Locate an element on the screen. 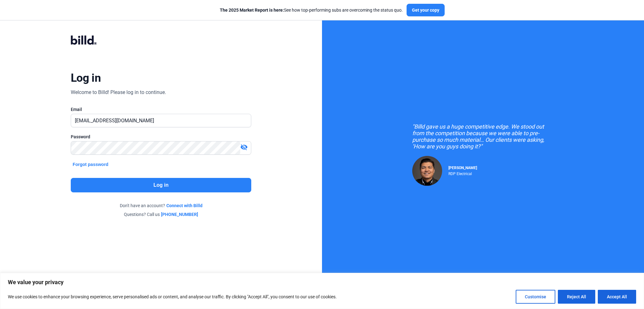 This screenshot has height=309, width=644. div: Welcome to Billd! Please log in to continue. is located at coordinates (119, 92).